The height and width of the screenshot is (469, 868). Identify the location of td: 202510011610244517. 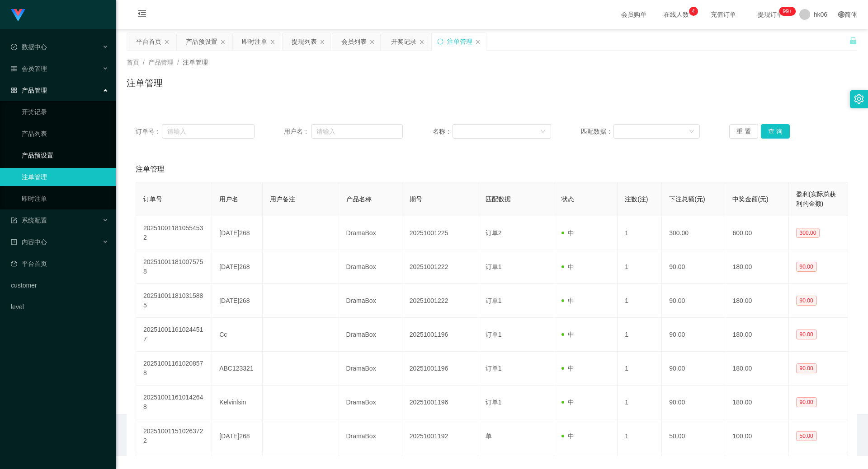
(174, 335).